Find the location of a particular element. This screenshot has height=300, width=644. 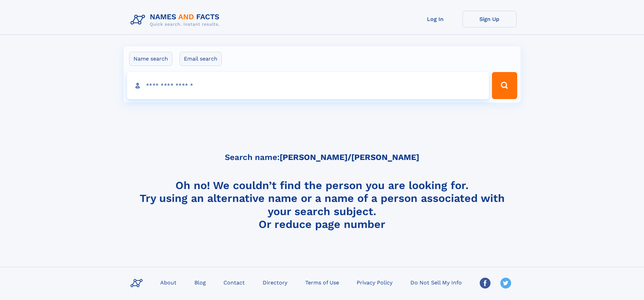

a: Blog is located at coordinates (200, 282).